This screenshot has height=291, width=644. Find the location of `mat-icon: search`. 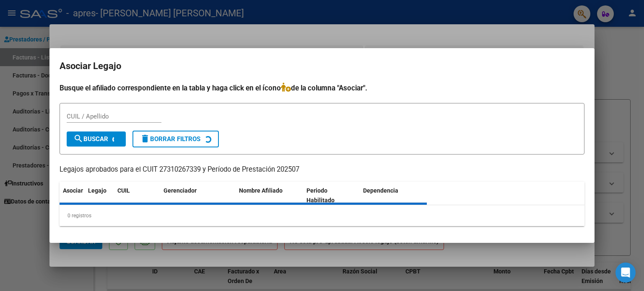

mat-icon: search is located at coordinates (79, 139).